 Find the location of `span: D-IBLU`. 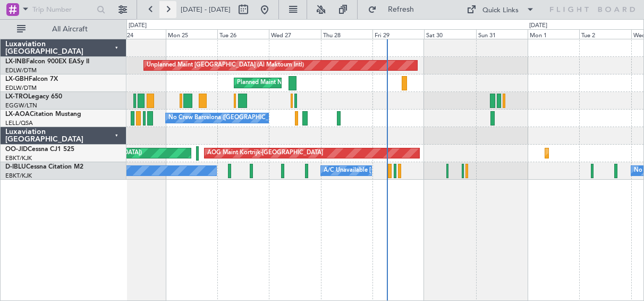

span: D-IBLU is located at coordinates (16, 167).